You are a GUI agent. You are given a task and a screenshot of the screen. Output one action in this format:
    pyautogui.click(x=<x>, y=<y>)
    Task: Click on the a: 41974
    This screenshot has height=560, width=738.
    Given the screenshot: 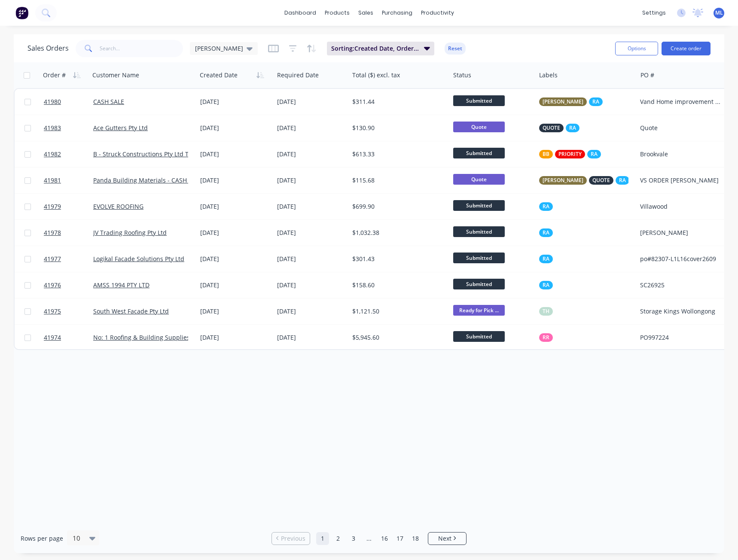 What is the action you would take?
    pyautogui.click(x=68, y=338)
    